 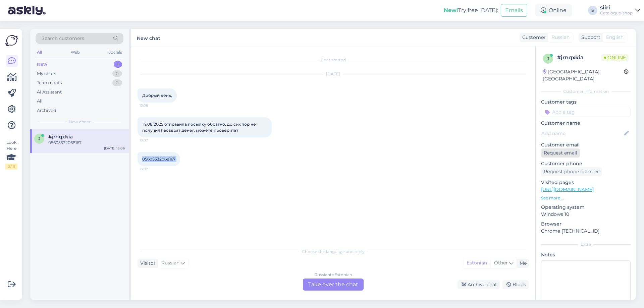 What do you see at coordinates (582, 133) in the screenshot?
I see `input: Add name` at bounding box center [582, 133].